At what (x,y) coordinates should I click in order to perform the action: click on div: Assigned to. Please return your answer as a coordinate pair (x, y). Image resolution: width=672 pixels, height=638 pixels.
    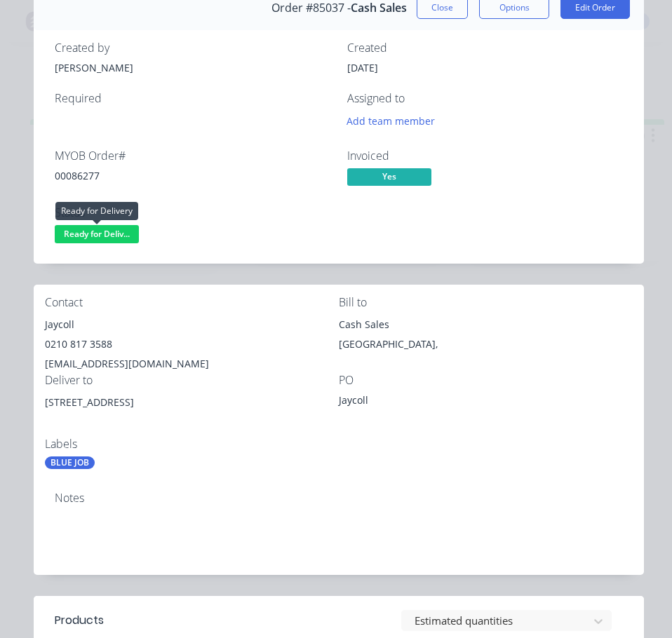
    Looking at the image, I should click on (485, 98).